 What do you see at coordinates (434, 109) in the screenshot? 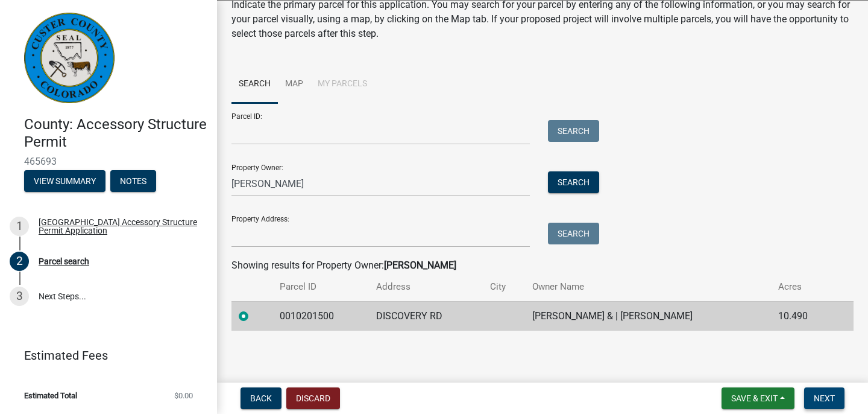
I see `div: Rename Outline` at bounding box center [434, 109].